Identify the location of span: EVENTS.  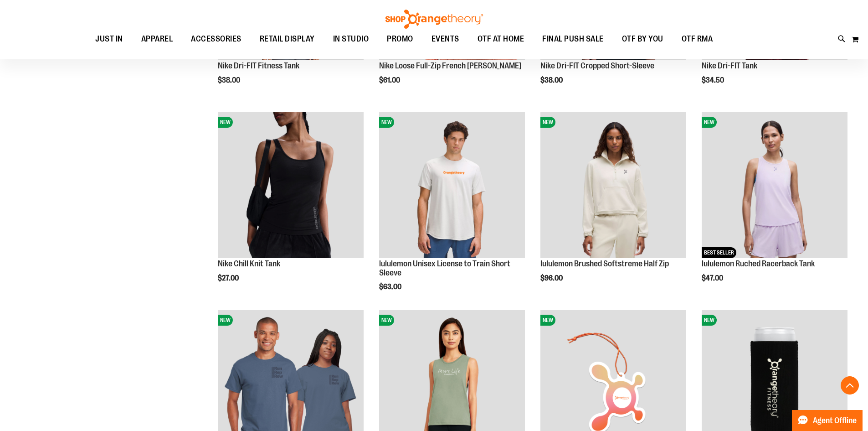
(445, 39).